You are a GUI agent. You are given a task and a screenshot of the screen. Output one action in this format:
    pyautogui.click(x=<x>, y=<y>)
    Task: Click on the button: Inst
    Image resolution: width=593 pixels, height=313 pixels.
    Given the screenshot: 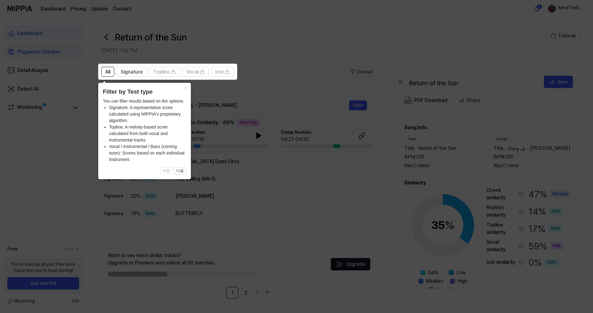 What is the action you would take?
    pyautogui.click(x=222, y=72)
    